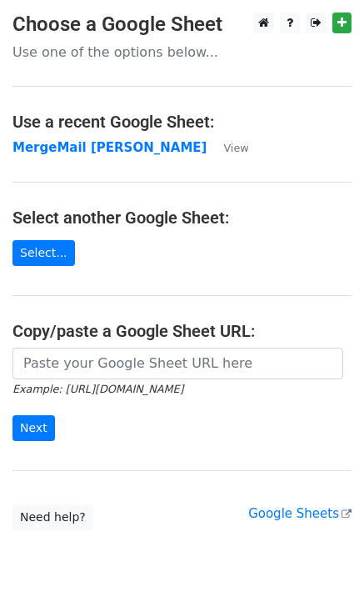 This screenshot has width=364, height=597. Describe the element at coordinates (33, 428) in the screenshot. I see `input: Next` at that location.